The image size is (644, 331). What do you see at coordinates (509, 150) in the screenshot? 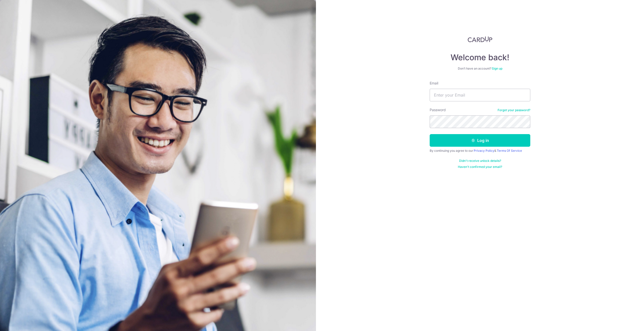
I see `a: Terms Of Service` at bounding box center [509, 150].